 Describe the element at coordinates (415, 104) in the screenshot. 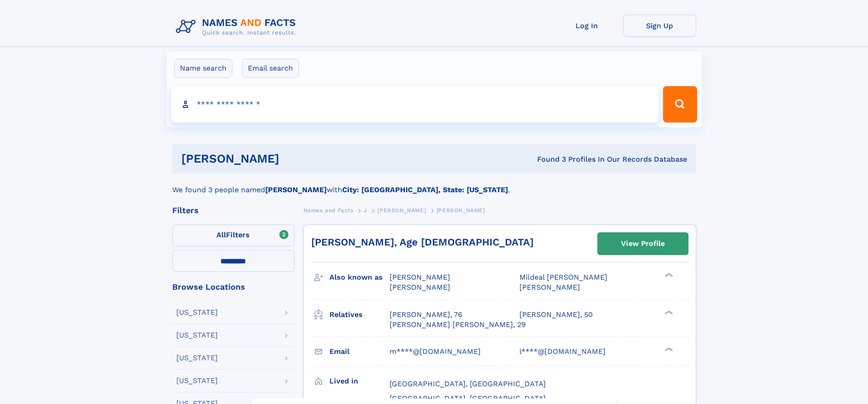

I see `input: search input` at that location.